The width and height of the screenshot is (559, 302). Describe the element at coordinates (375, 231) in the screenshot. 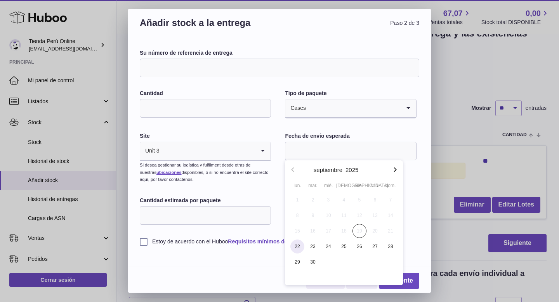

I see `button: 20` at that location.